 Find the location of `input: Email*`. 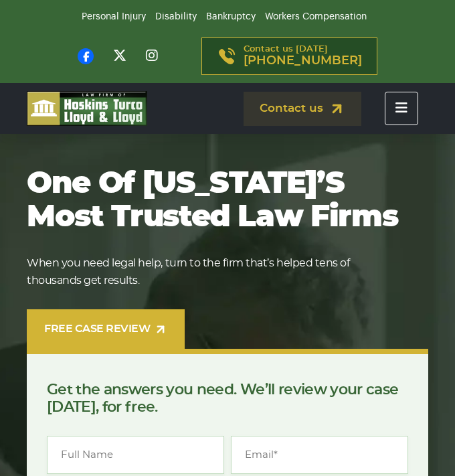

input: Email* is located at coordinates (319, 455).